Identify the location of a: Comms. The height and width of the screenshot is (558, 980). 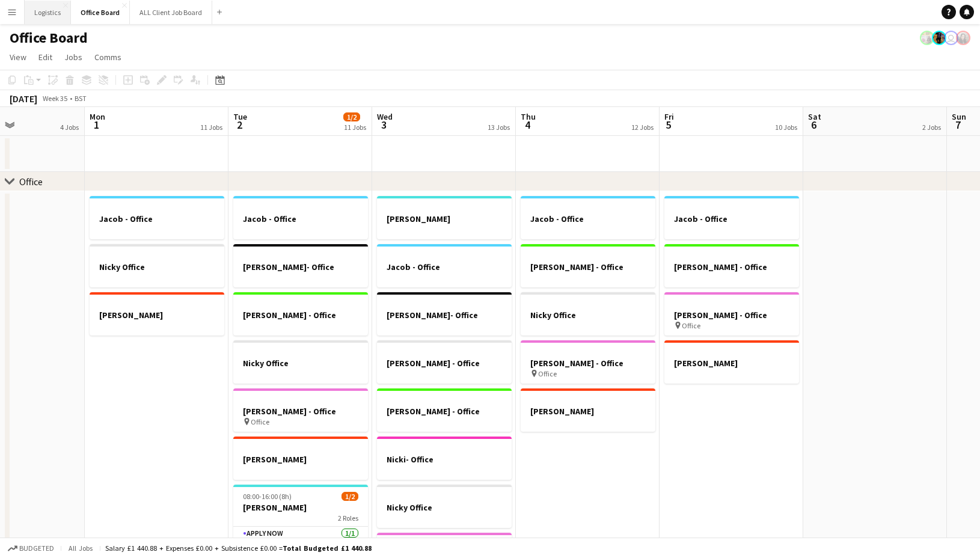
(108, 57).